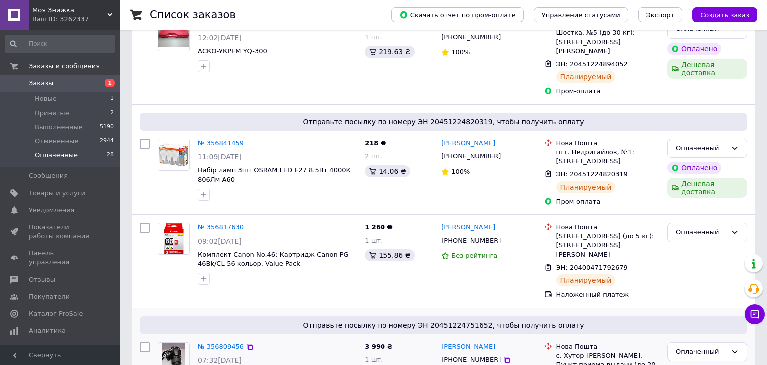 This screenshot has width=767, height=365. Describe the element at coordinates (64, 66) in the screenshot. I see `span: Заказы и сообщения` at that location.